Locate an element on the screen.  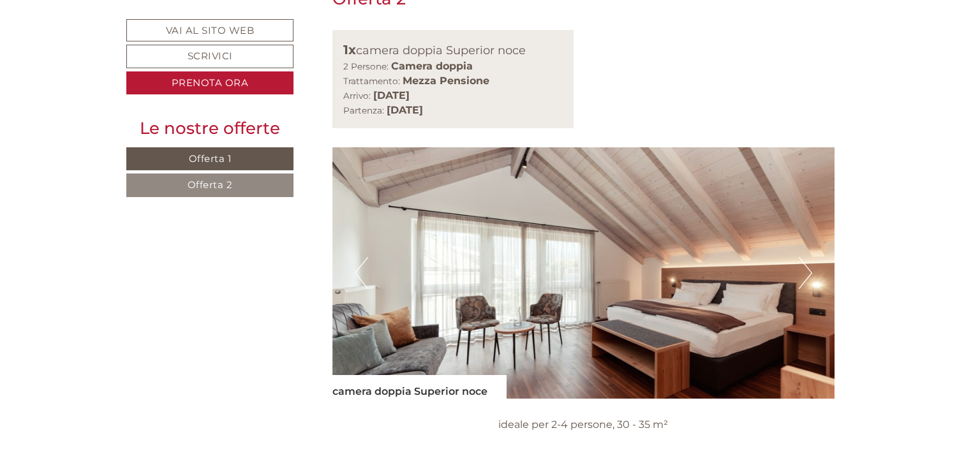
button: Previous is located at coordinates (362, 273).